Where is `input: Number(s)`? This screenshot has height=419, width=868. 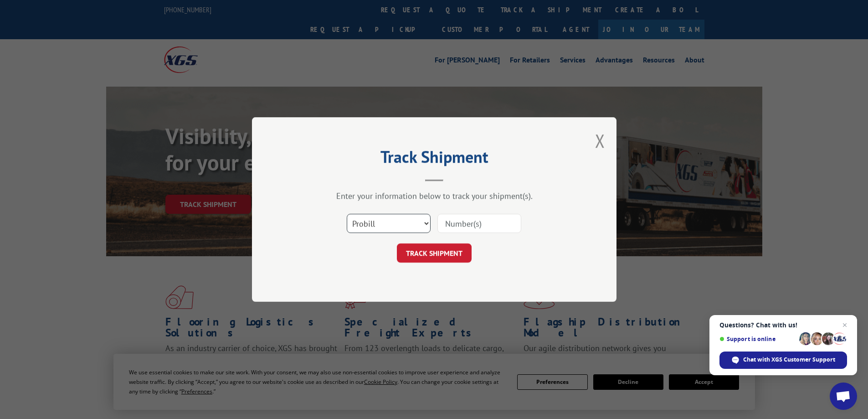 input: Number(s) is located at coordinates (480, 223).